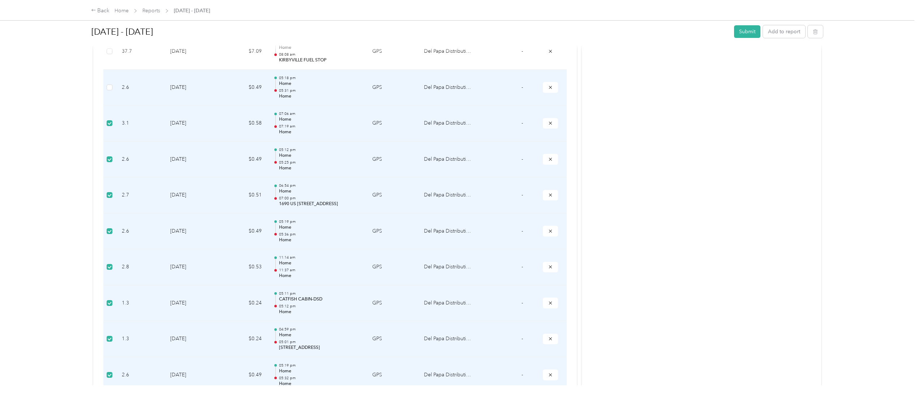  What do you see at coordinates (244, 339) in the screenshot?
I see `td: $0.24` at bounding box center [244, 339].